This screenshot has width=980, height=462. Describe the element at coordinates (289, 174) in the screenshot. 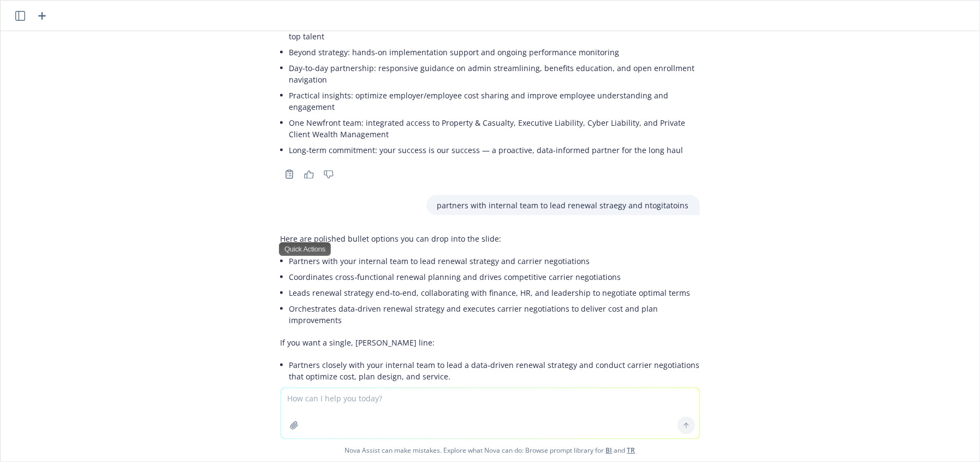

I see `svg: Copy to clipboard` at that location.